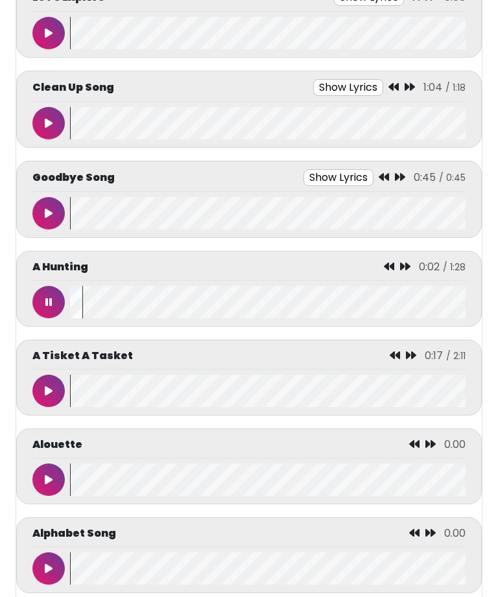  I want to click on span: / 1:28, so click(454, 267).